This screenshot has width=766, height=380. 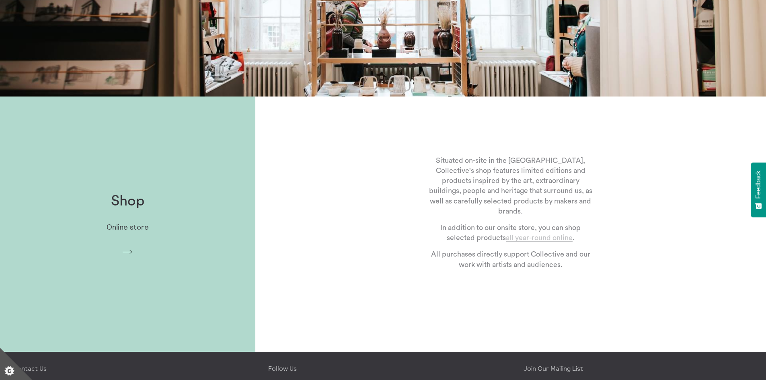 What do you see at coordinates (759, 185) in the screenshot?
I see `span: Feedback` at bounding box center [759, 185].